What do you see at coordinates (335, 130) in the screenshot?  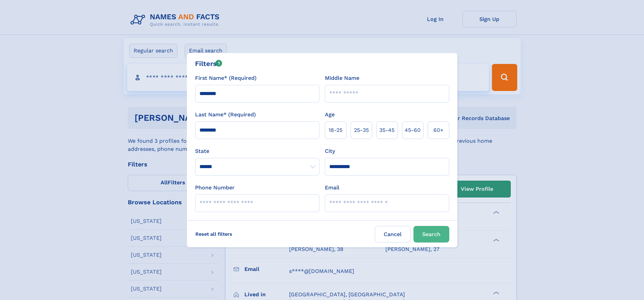 I see `span: 18‑25` at bounding box center [335, 130].